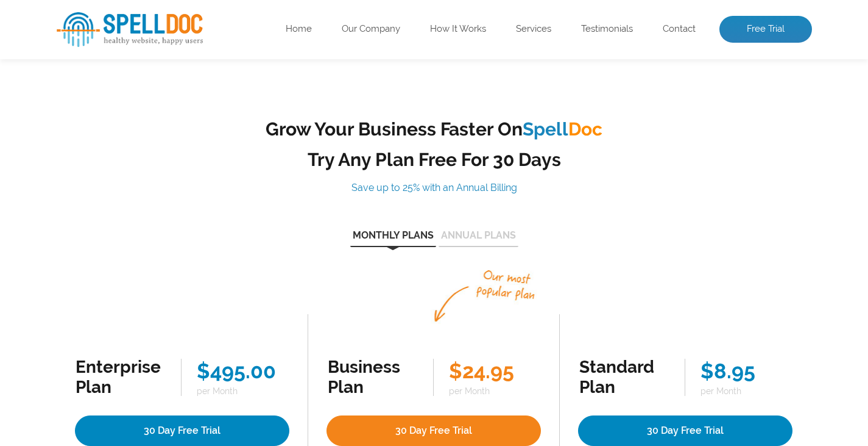 The image size is (868, 446). I want to click on div: $8.95, so click(746, 371).